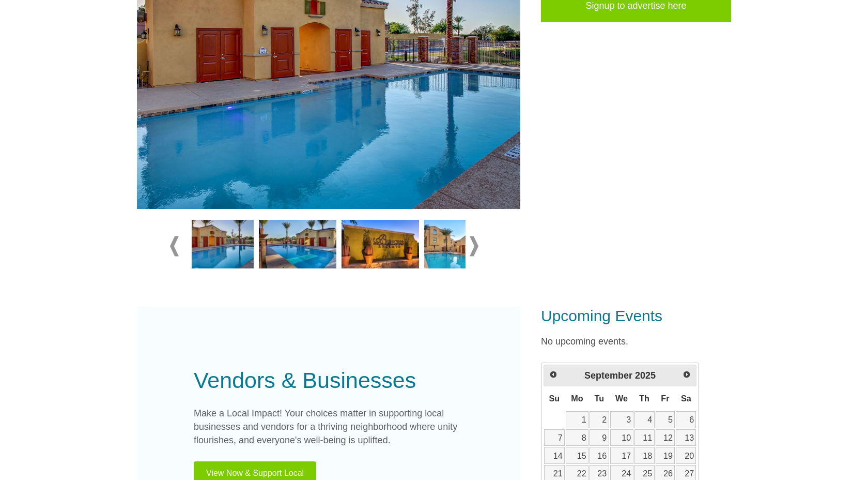  What do you see at coordinates (636, 341) in the screenshot?
I see `p: No upcoming events.` at bounding box center [636, 341].